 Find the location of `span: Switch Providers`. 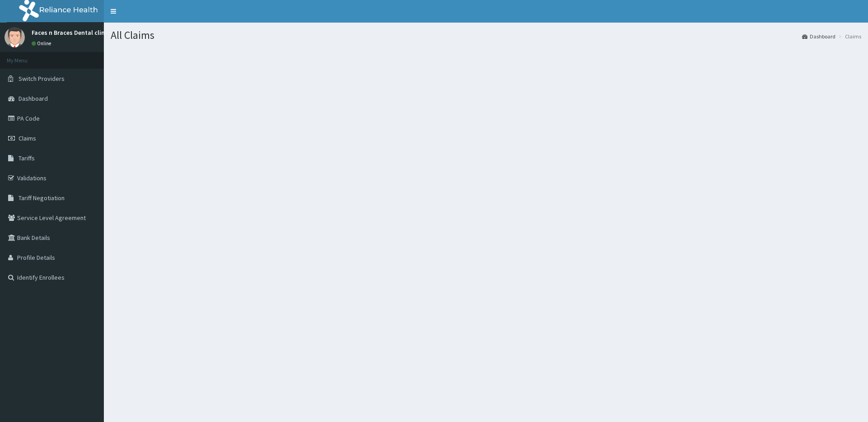

span: Switch Providers is located at coordinates (42, 79).